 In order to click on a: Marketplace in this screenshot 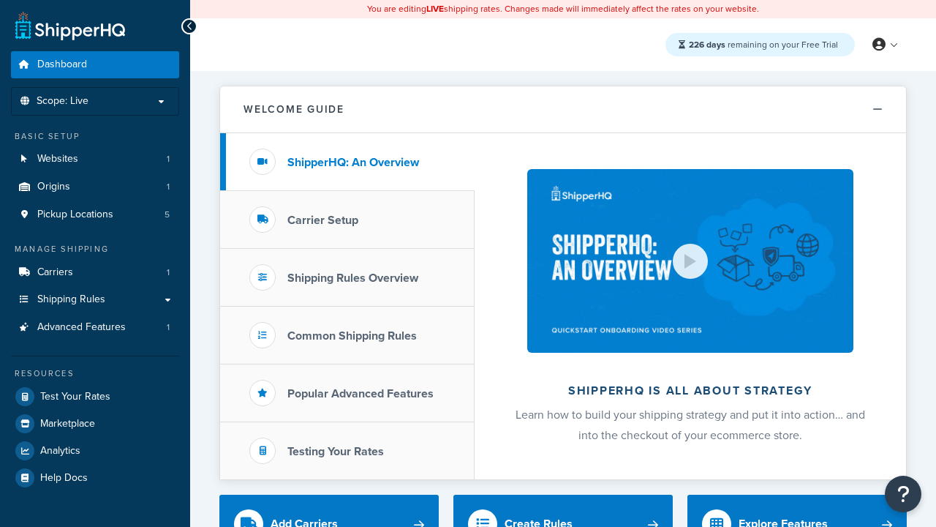, I will do `click(95, 423)`.